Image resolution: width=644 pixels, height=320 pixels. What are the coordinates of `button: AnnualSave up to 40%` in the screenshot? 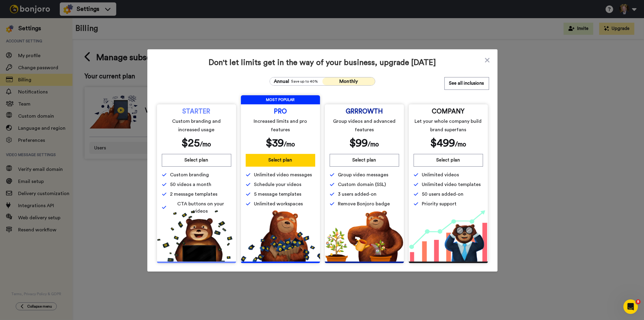 It's located at (296, 81).